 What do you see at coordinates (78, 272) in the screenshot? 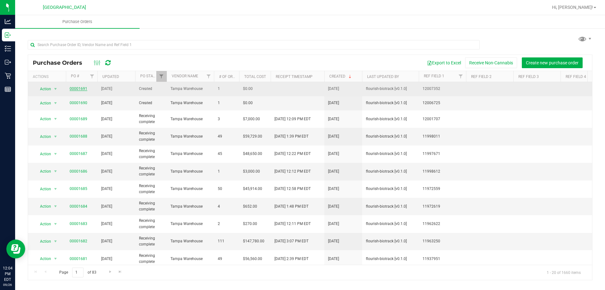
I see `span: Page of 83` at bounding box center [78, 272].